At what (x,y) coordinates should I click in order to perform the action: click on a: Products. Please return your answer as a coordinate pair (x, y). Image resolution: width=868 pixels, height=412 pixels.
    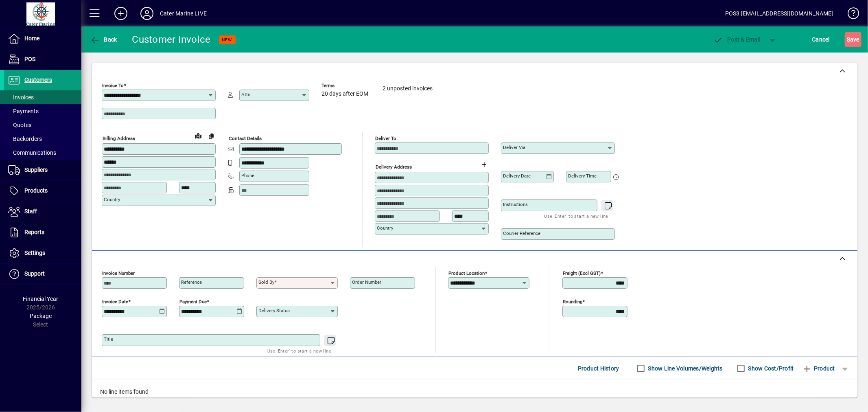
    Looking at the image, I should click on (43, 191).